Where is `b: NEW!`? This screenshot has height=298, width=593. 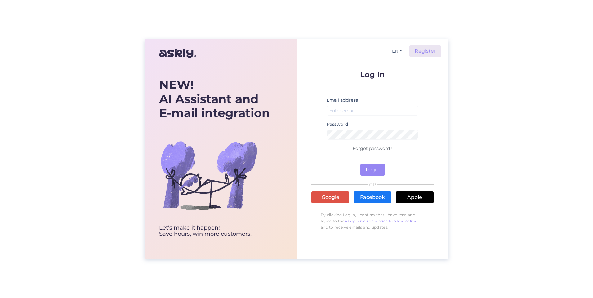
b: NEW! is located at coordinates (177, 85).